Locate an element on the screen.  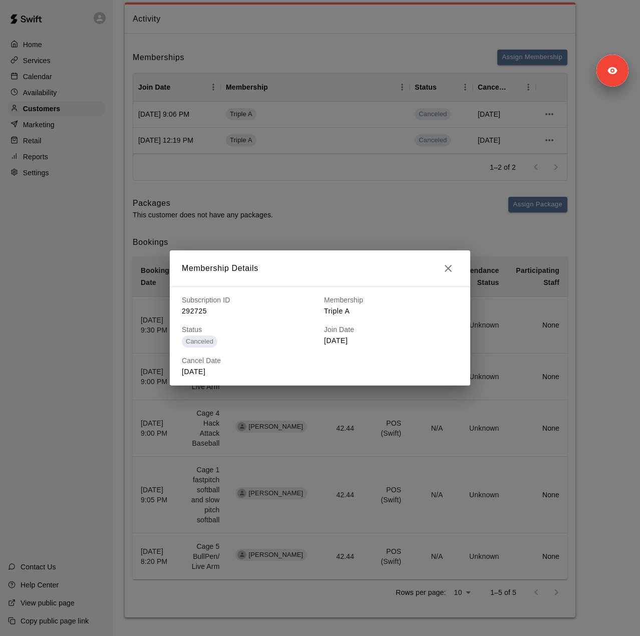
h6: Subscription ID is located at coordinates (249, 301).